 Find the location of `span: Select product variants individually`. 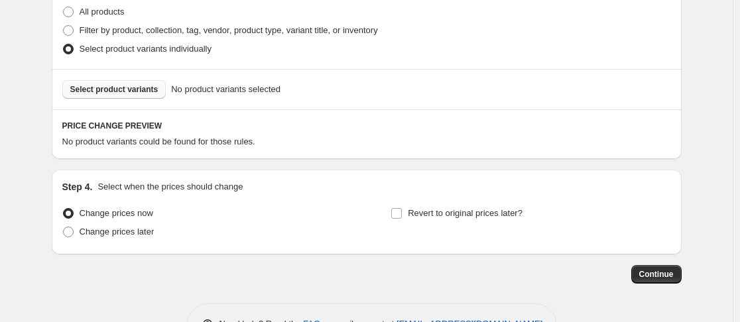

span: Select product variants individually is located at coordinates (145, 48).